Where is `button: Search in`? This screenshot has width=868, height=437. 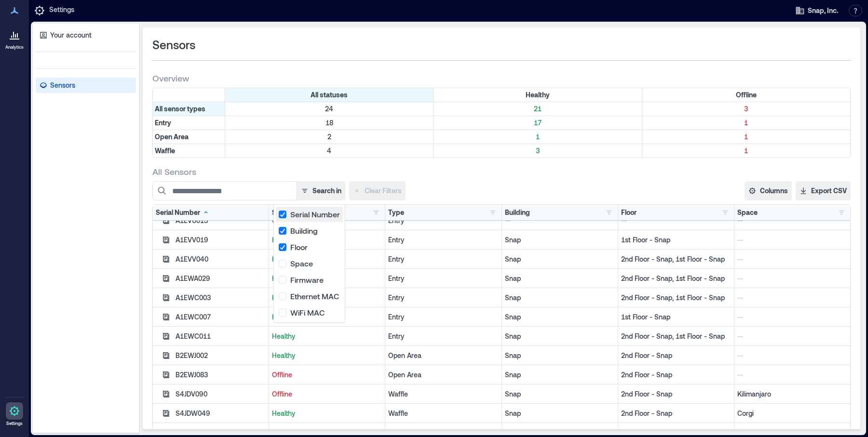 button: Search in is located at coordinates (320, 191).